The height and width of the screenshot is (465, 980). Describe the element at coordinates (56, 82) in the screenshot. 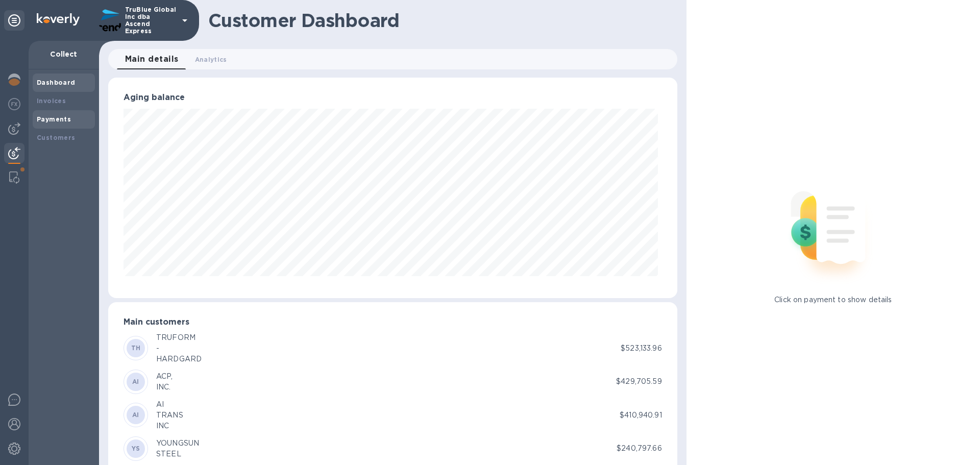

I see `b: Dashboard` at that location.